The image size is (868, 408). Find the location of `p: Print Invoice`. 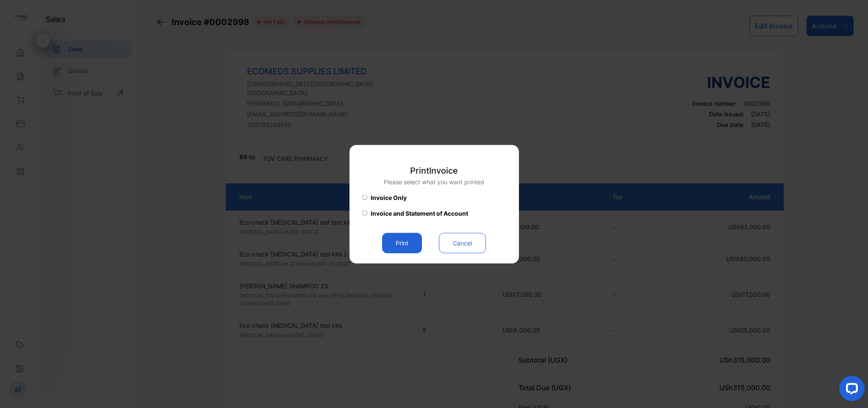

p: Print Invoice is located at coordinates (434, 170).